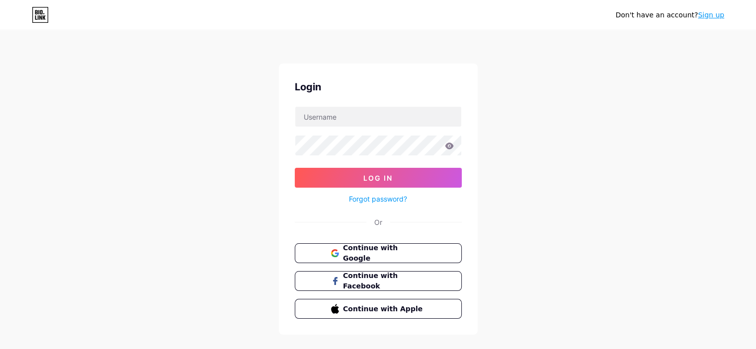 The width and height of the screenshot is (756, 349). What do you see at coordinates (378, 199) in the screenshot?
I see `a: Forgot password?` at bounding box center [378, 199].